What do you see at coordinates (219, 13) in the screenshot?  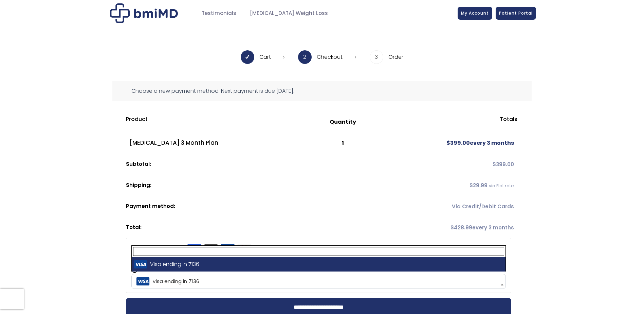 I see `a: Testimonials` at bounding box center [219, 13].